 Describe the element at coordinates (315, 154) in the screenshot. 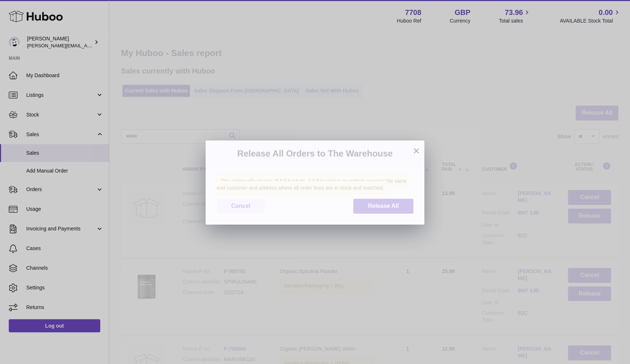

I see `h3: Release All Orders to The Warehouse` at that location.